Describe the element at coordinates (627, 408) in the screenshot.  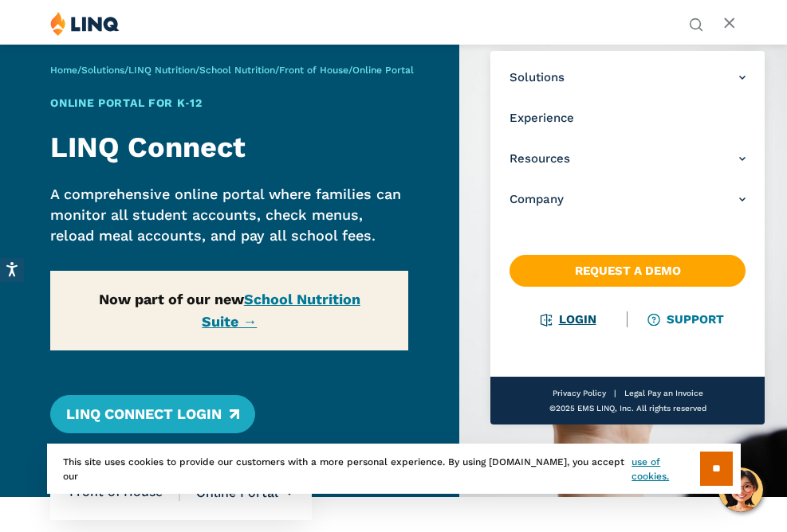
I see `span: ©2025 EMS LINQ, Inc. All rights reserved` at that location.